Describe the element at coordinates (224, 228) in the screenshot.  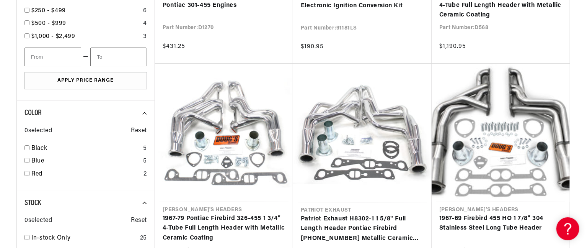
I see `a: 1967-79 Pontiac Firebird 326-455 1 3/4" 4-Tube Full Length Header with Metallic Ceramic Coating` at that location.